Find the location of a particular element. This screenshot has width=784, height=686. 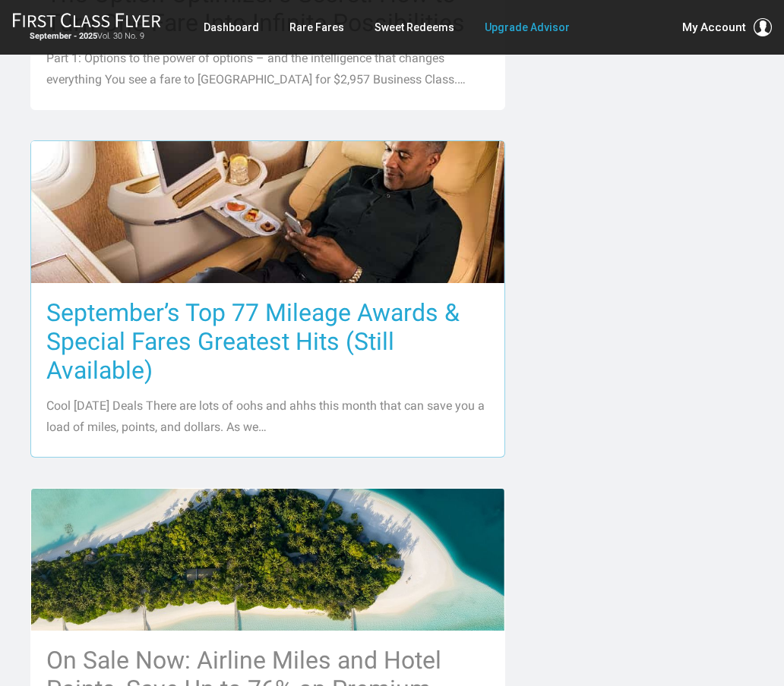

a: Sweet Redeems is located at coordinates (414, 27).